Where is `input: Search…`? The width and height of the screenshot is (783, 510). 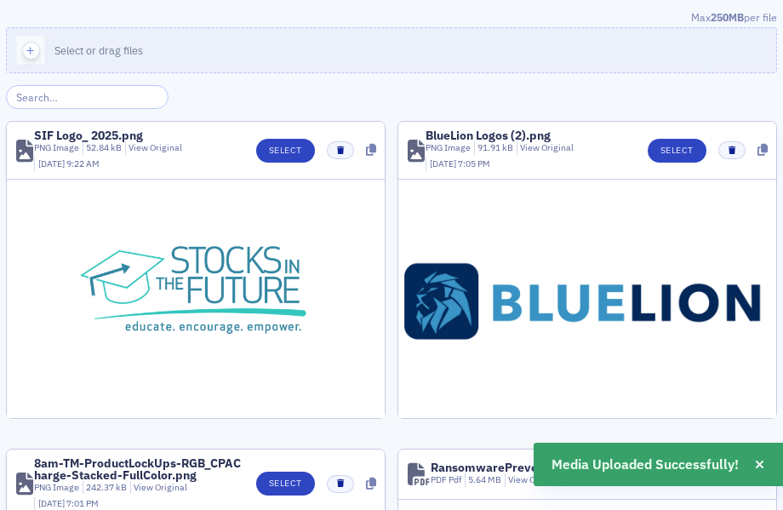 input: Search… is located at coordinates (87, 97).